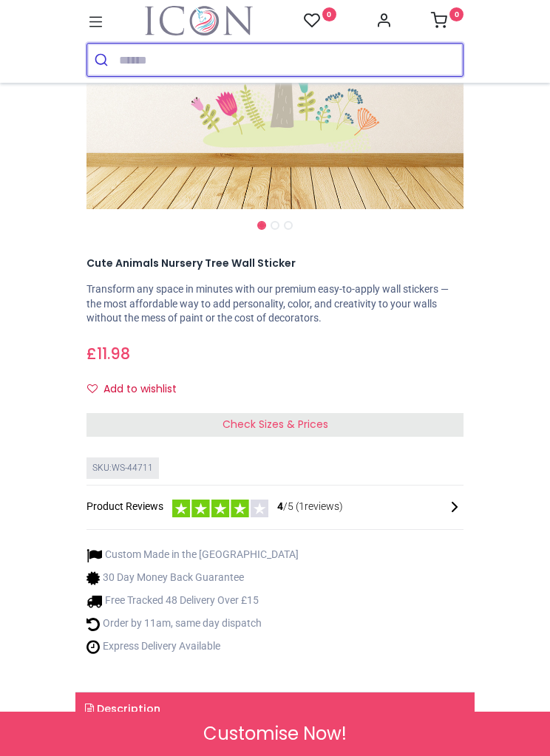 The width and height of the screenshot is (550, 756). Describe the element at coordinates (199, 21) in the screenshot. I see `a: Logo of Icon Wall Stickers` at that location.